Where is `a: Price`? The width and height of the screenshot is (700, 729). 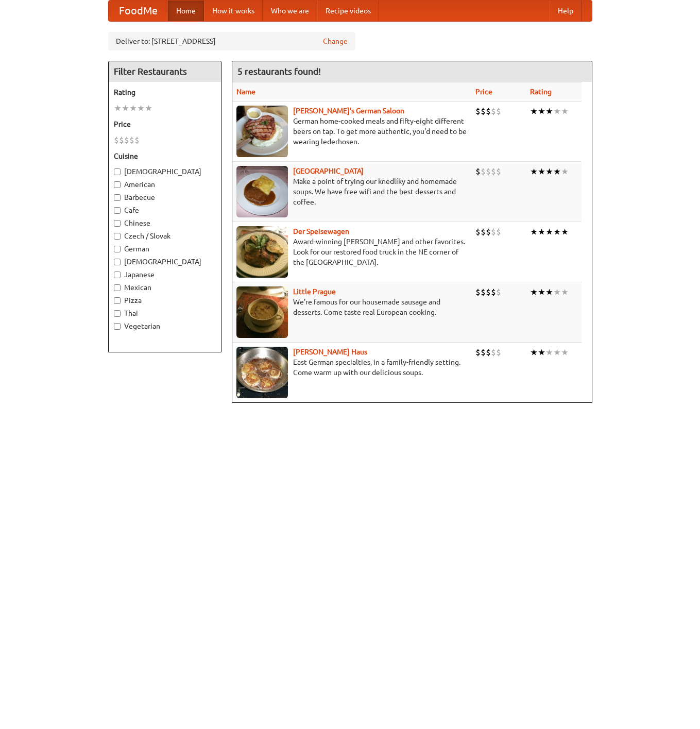
a: Price is located at coordinates (483, 92).